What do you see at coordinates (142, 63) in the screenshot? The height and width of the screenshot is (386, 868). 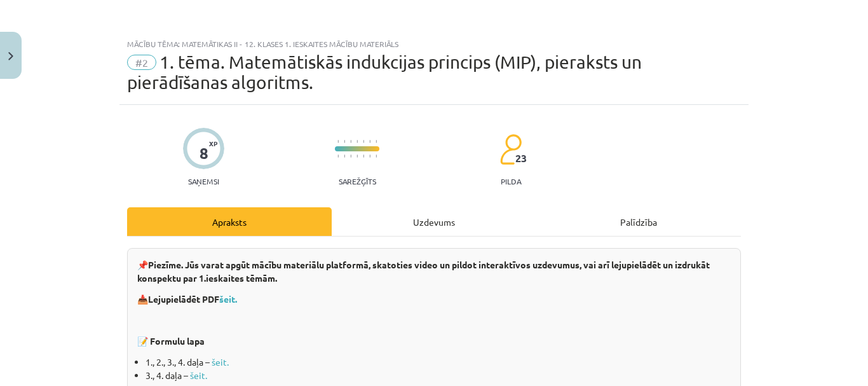 I see `span: #2` at bounding box center [142, 63].